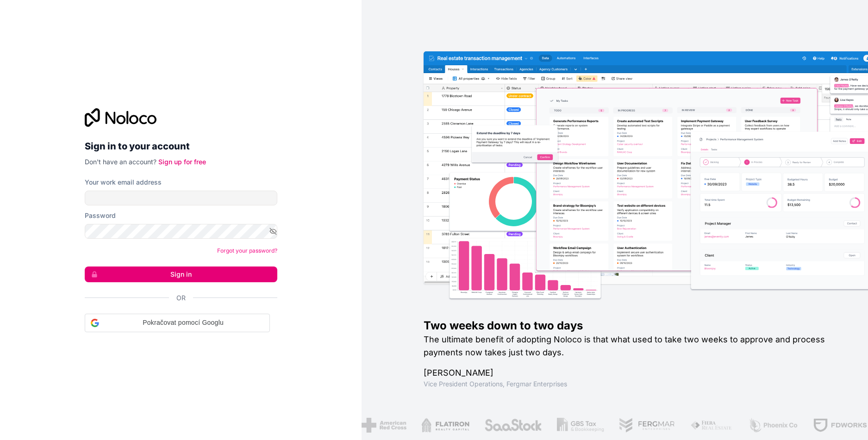 This screenshot has width=868, height=440. What do you see at coordinates (177, 323) in the screenshot?
I see `div: Pokračovat pomocí Googlu` at bounding box center [177, 323].